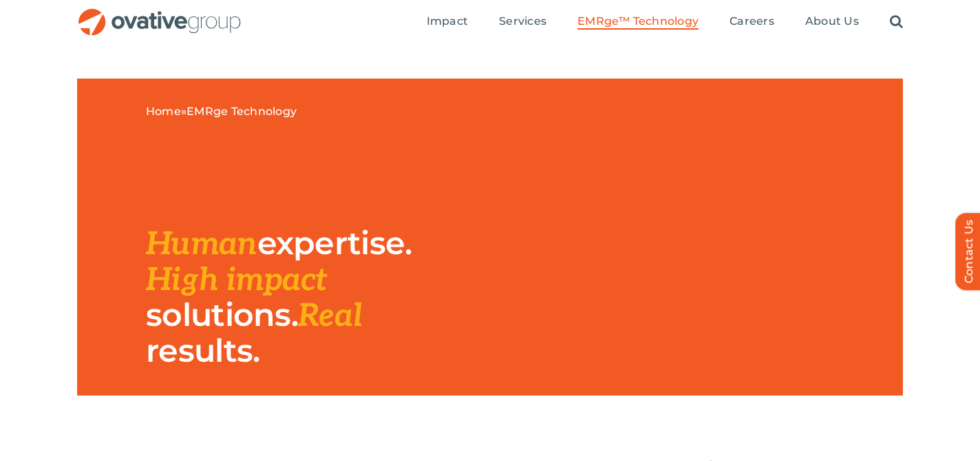 The width and height of the screenshot is (980, 461). I want to click on span: About Us, so click(832, 21).